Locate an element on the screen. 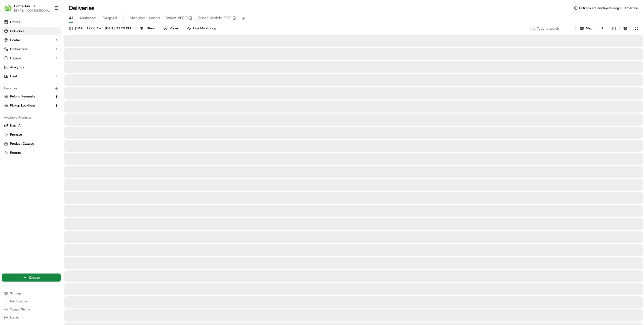 This screenshot has width=644, height=325. div: Favorites is located at coordinates (31, 88).